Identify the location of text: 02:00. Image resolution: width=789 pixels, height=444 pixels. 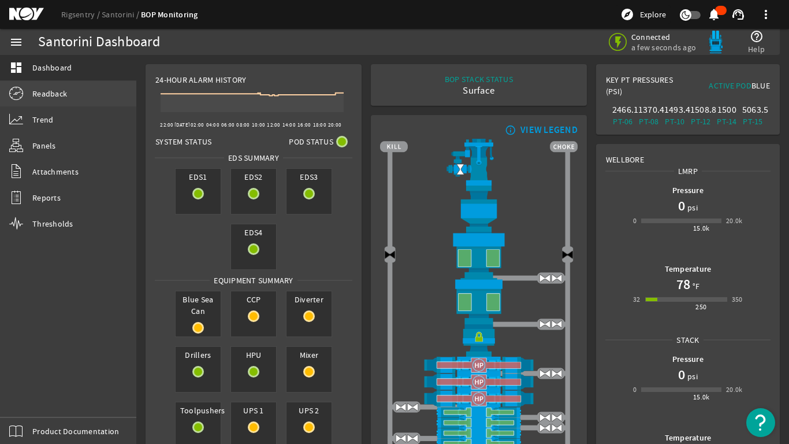
(197, 125).